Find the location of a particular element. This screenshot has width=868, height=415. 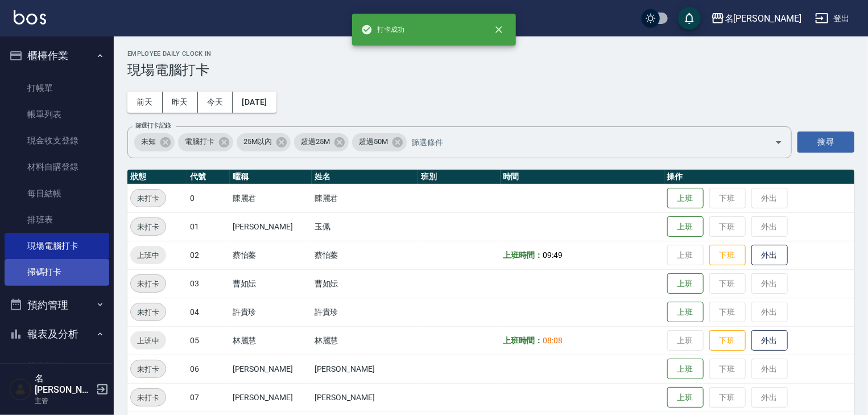

button: close is located at coordinates (499, 29).